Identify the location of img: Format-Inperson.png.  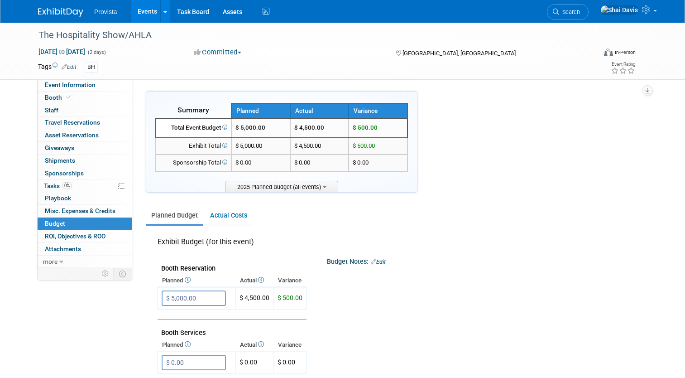
(609, 52).